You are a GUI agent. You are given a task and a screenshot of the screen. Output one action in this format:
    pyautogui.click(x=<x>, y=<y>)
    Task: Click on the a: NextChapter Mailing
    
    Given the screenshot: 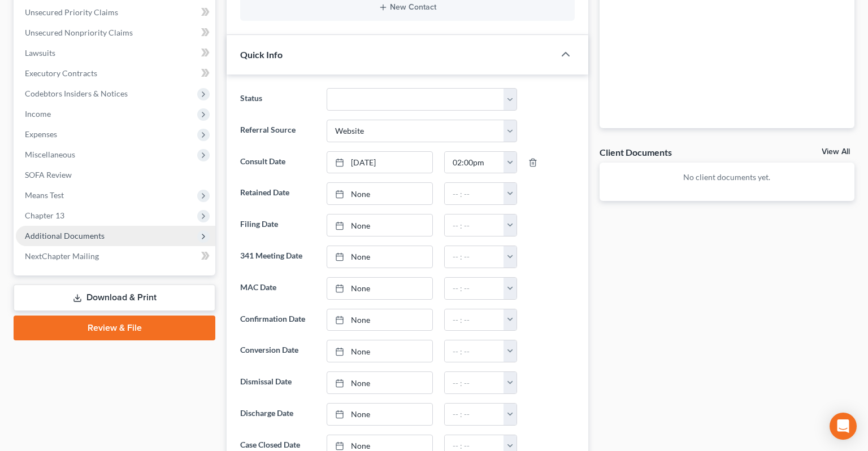 What is the action you would take?
    pyautogui.click(x=115, y=257)
    